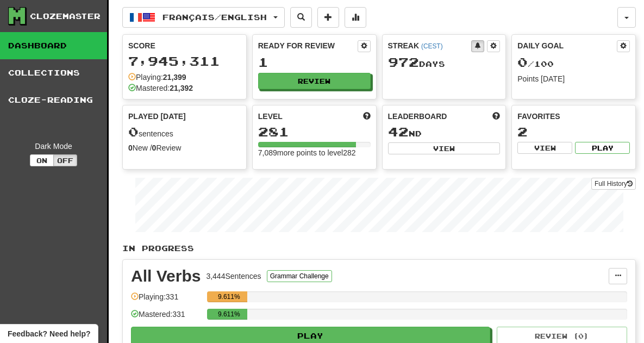 The height and width of the screenshot is (343, 644). What do you see at coordinates (165, 277) in the screenshot?
I see `div: All Verbs` at bounding box center [165, 277].